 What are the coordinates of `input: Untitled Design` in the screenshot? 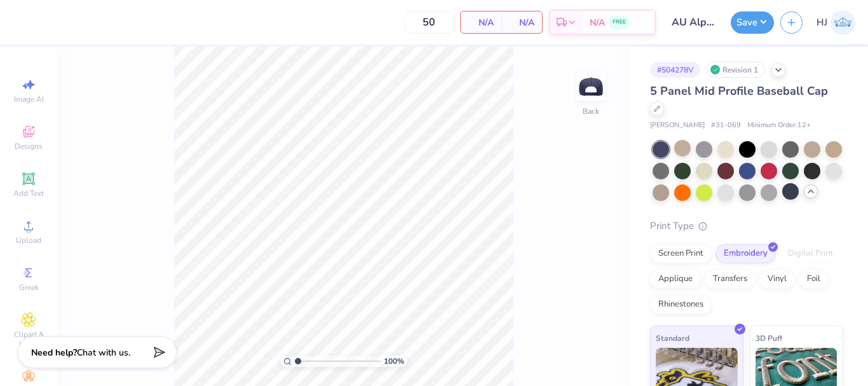 It's located at (693, 23).